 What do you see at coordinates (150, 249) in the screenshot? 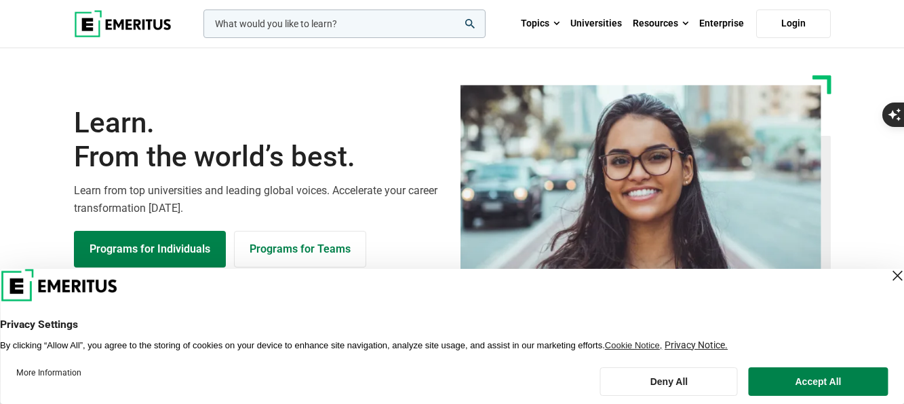
I see `a: Explore Programs` at bounding box center [150, 249].